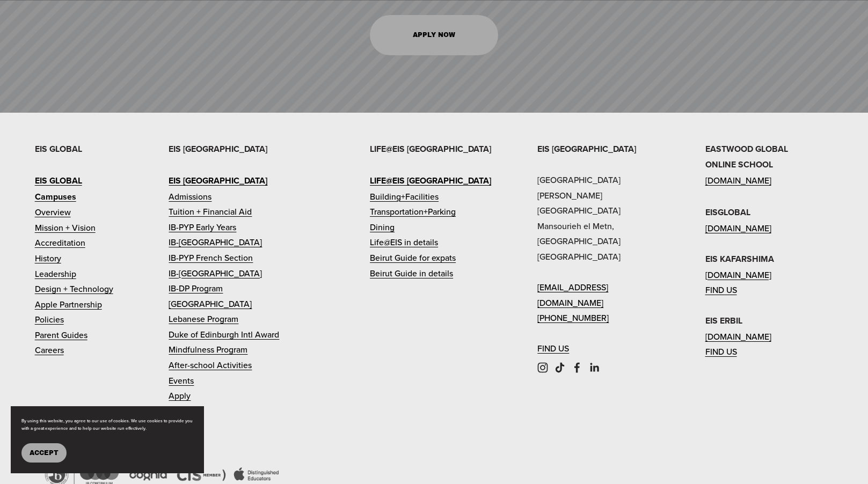  What do you see at coordinates (48, 258) in the screenshot?
I see `a: History` at bounding box center [48, 258].